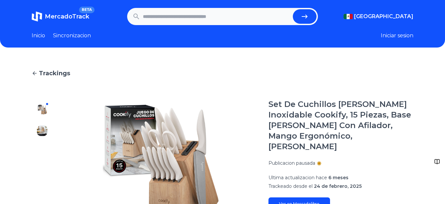 The width and height of the screenshot is (445, 204). Describe the element at coordinates (54, 73) in the screenshot. I see `span: Trackings` at that location.